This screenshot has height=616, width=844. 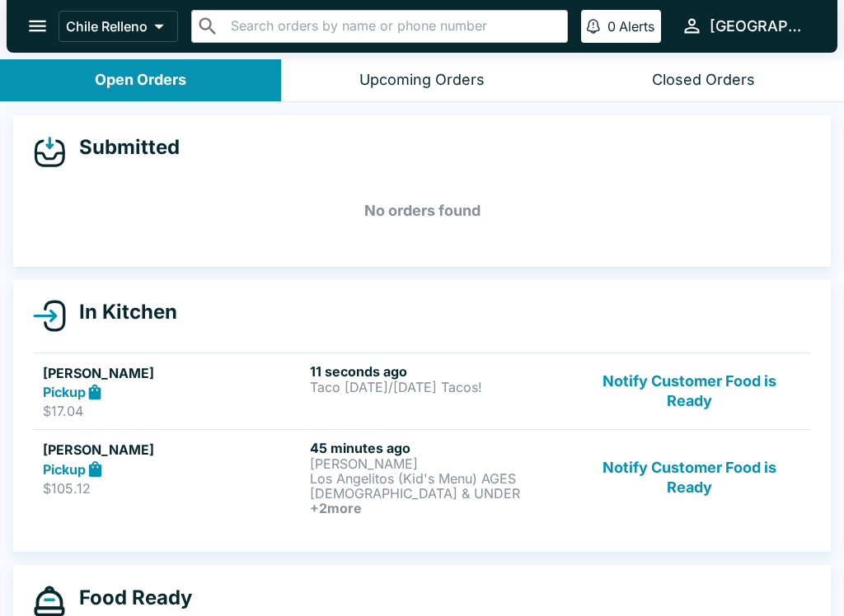 What do you see at coordinates (123, 147) in the screenshot?
I see `h4: Submitted` at bounding box center [123, 147].